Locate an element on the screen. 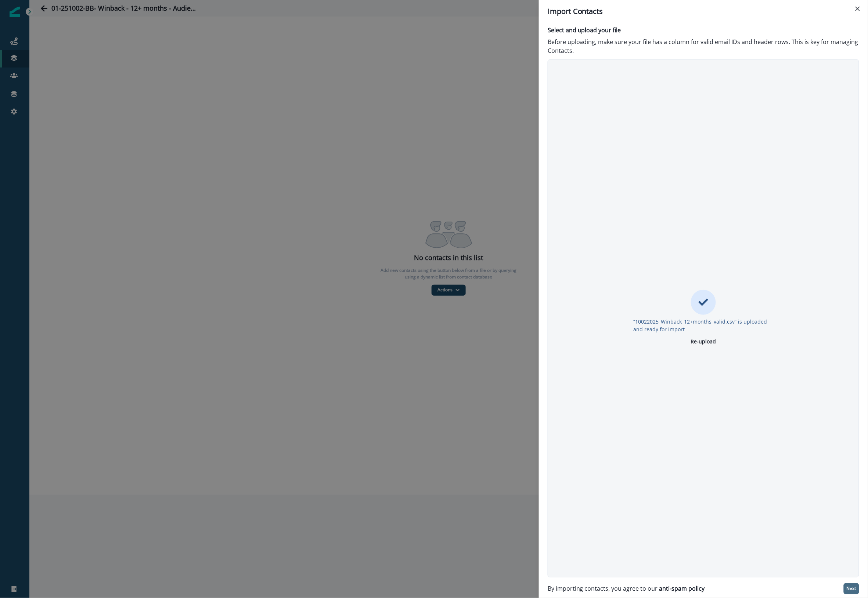 This screenshot has width=868, height=598. p: Next is located at coordinates (851, 589).